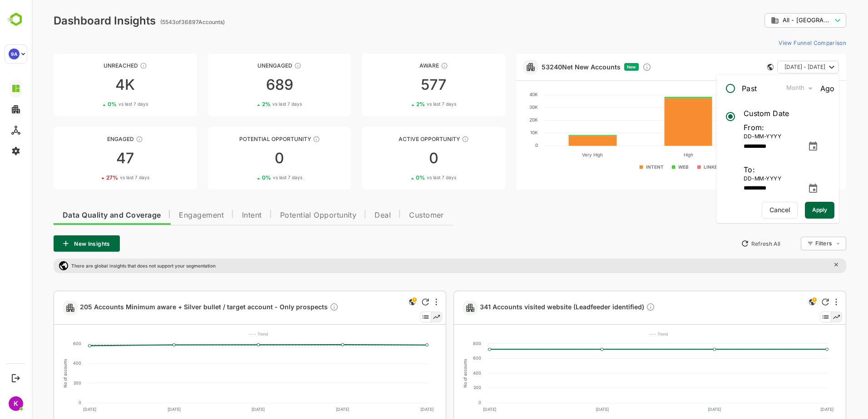 The width and height of the screenshot is (868, 419). What do you see at coordinates (560, 155) in the screenshot?
I see `text: Very High` at bounding box center [560, 155].